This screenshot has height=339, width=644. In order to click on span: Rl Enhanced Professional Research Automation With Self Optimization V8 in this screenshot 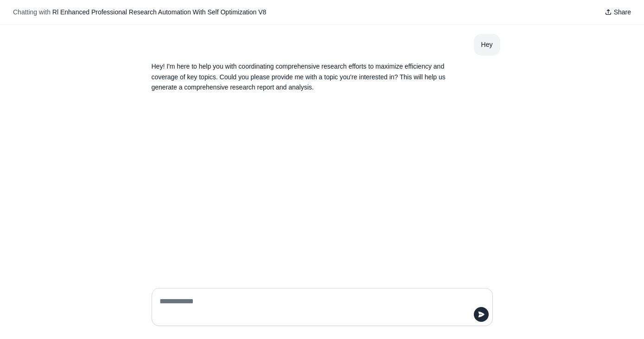, I will do `click(159, 12)`.